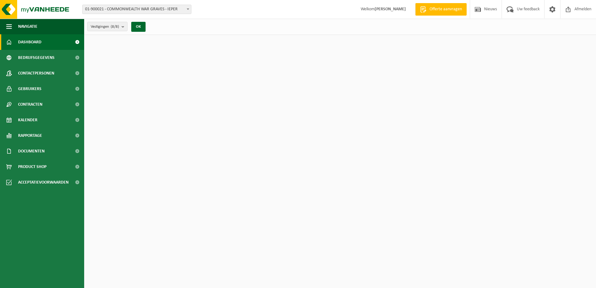  What do you see at coordinates (30, 42) in the screenshot?
I see `span: Dashboard` at bounding box center [30, 42].